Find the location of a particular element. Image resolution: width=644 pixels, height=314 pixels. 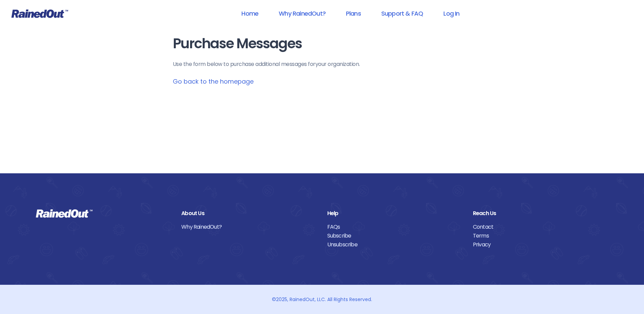

a: Go back to the homepage is located at coordinates (214, 81).